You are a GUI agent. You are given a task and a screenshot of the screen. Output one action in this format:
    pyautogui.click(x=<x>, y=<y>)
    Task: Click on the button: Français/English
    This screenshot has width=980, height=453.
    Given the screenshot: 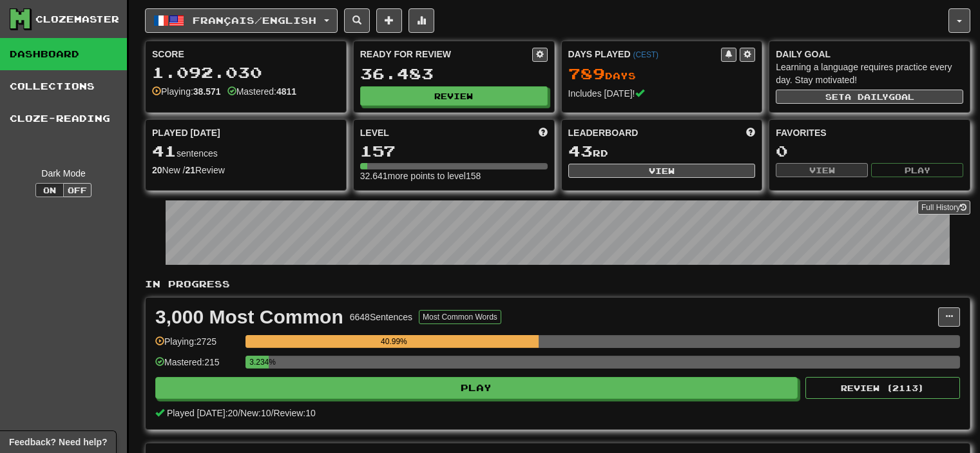 What is the action you would take?
    pyautogui.click(x=241, y=20)
    